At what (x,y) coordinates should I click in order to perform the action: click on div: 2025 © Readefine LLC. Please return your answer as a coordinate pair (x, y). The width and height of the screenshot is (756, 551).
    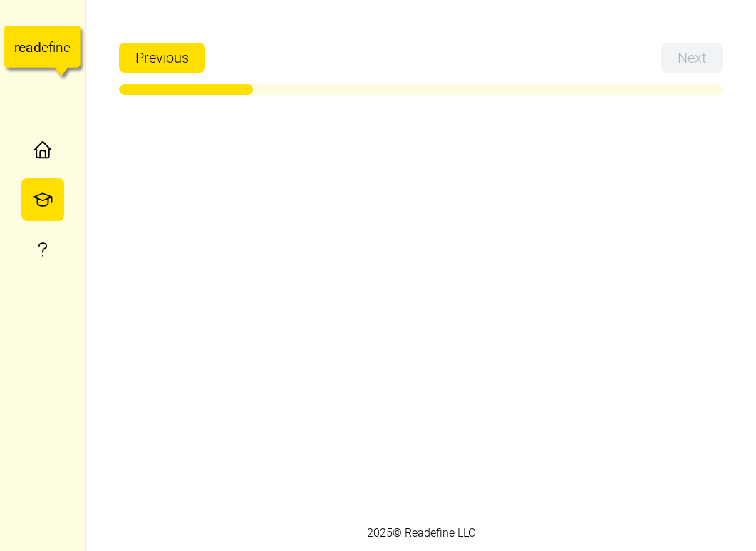
    Looking at the image, I should click on (421, 533).